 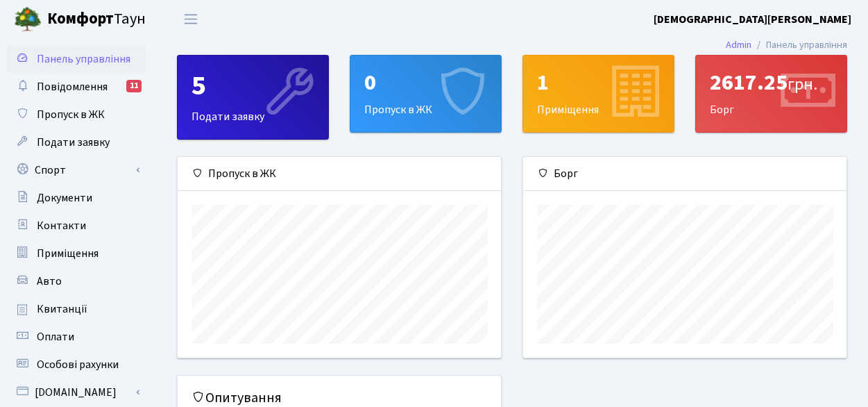 What do you see at coordinates (771, 82) in the screenshot?
I see `div: 2617.25` at bounding box center [771, 82].